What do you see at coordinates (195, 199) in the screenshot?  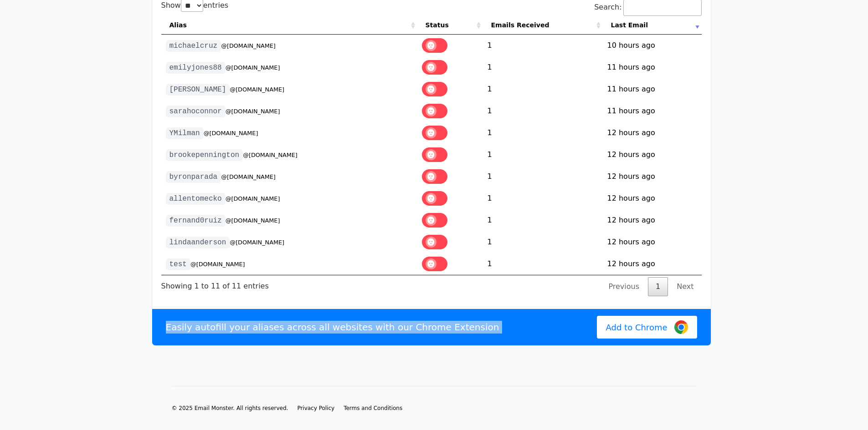 I see `code: allentomecko` at bounding box center [195, 199].